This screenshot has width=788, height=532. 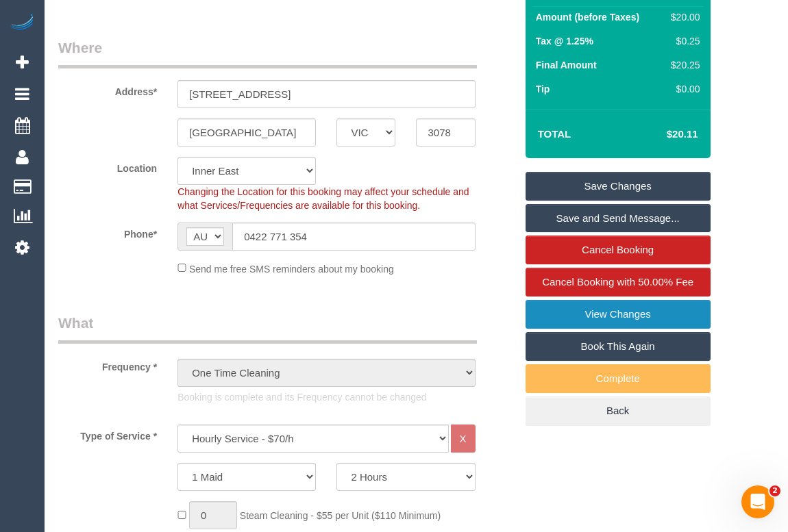 What do you see at coordinates (108, 89) in the screenshot?
I see `label: Address*` at bounding box center [108, 89].